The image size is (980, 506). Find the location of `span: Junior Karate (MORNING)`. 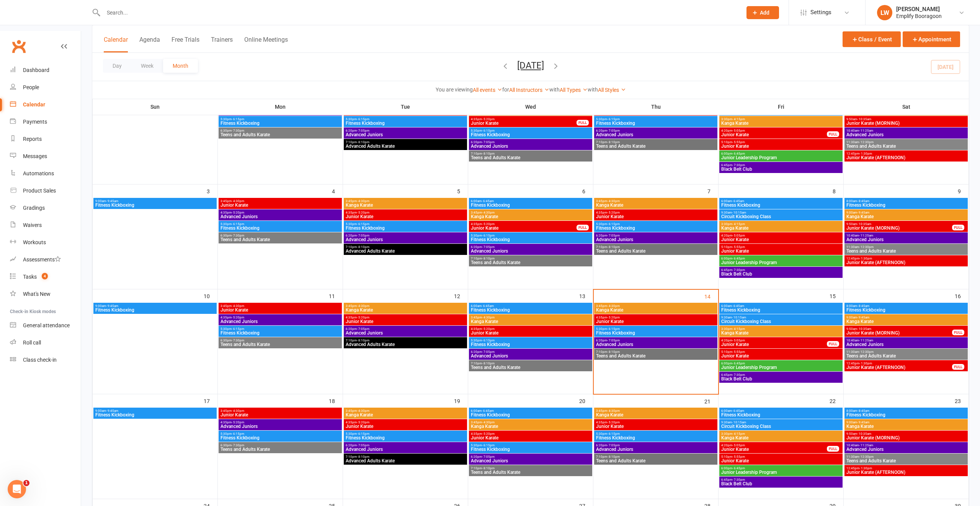

span: Junior Karate (MORNING) is located at coordinates (906, 124).